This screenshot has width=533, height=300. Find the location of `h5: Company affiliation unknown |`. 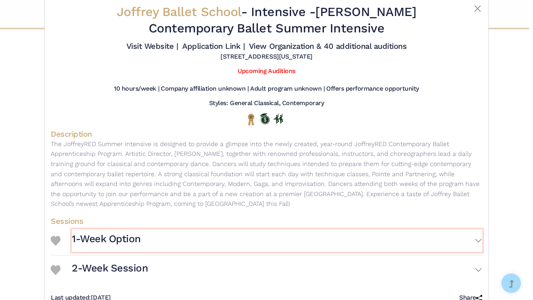

h5: Company affiliation unknown | is located at coordinates (204, 89).